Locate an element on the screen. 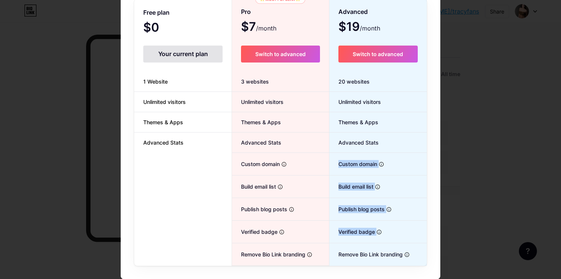 Image resolution: width=561 pixels, height=279 pixels. span: 1 Website is located at coordinates (155, 81).